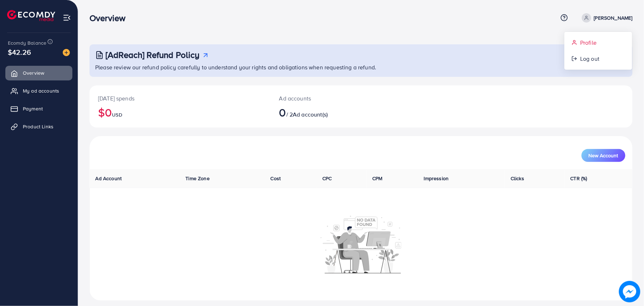  I want to click on span: CPC, so click(327, 178).